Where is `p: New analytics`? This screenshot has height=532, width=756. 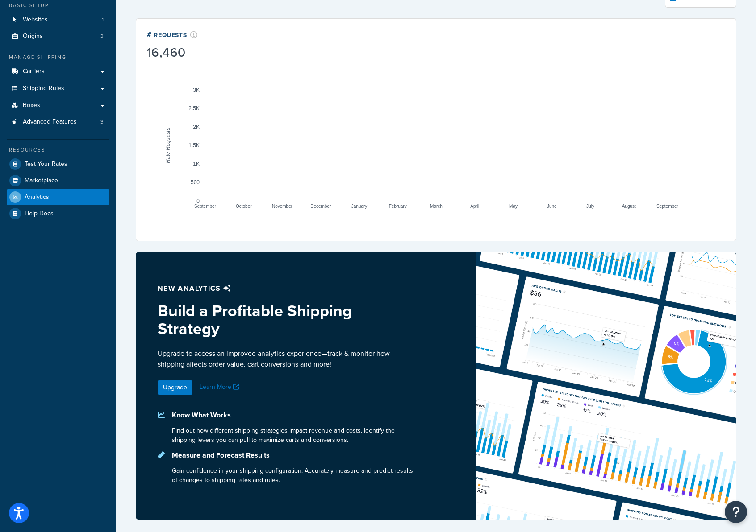 p: New analytics is located at coordinates (286, 289).